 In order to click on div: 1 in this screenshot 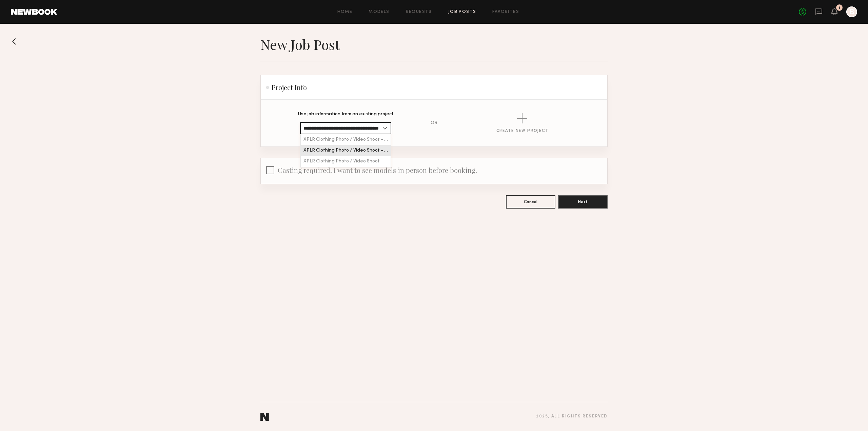, I will do `click(839, 8)`.